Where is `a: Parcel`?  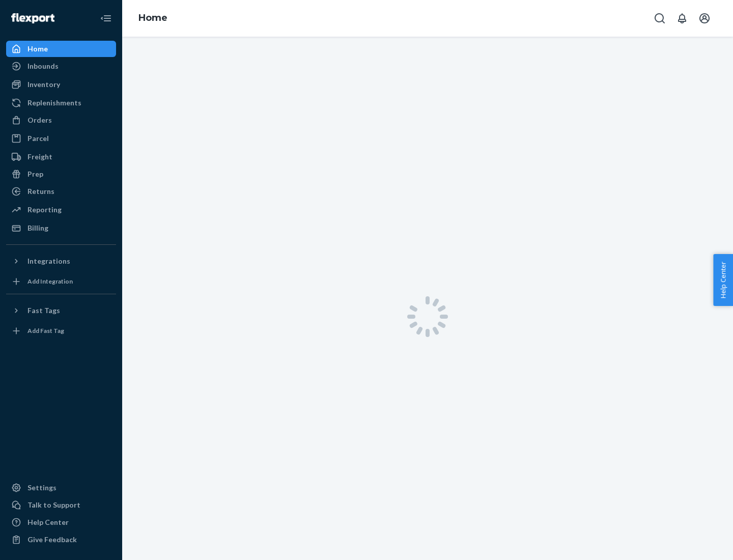
a: Parcel is located at coordinates (61, 139).